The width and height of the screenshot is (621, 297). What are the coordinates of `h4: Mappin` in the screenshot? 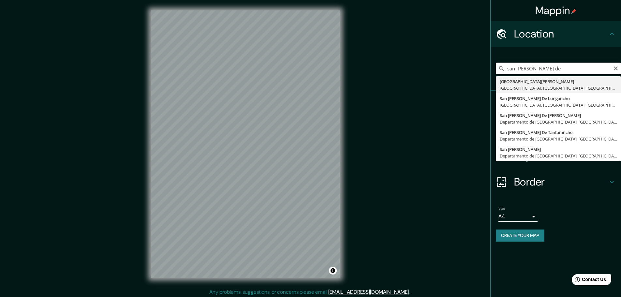 It's located at (556, 10).